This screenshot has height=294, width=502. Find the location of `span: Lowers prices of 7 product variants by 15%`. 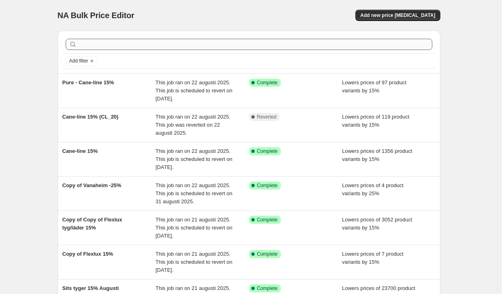

span: Lowers prices of 7 product variants by 15% is located at coordinates (373, 258).